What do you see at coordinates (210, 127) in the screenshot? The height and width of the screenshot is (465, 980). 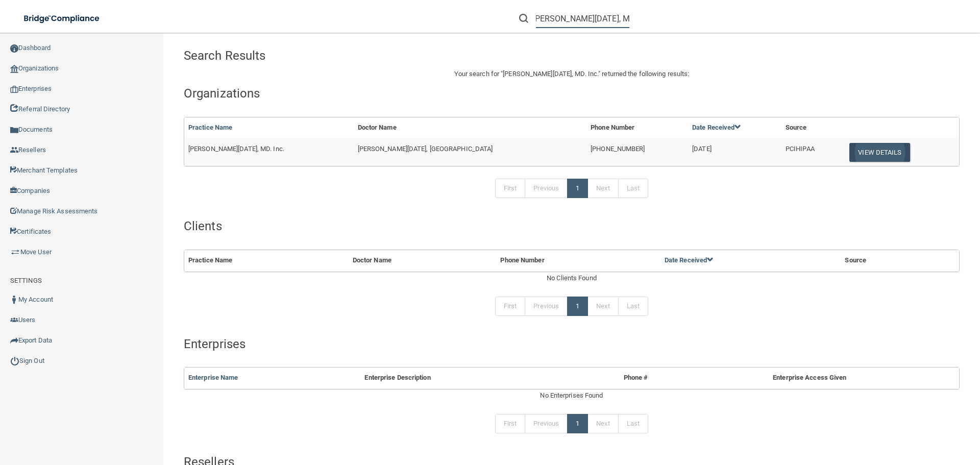 I see `a: Practice Name` at bounding box center [210, 127].